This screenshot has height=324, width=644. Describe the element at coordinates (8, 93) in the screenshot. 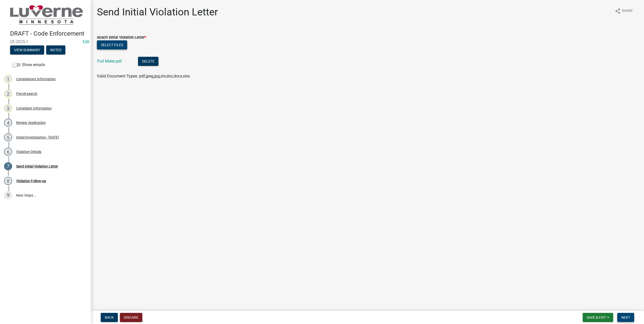

I see `div: 2` at that location.